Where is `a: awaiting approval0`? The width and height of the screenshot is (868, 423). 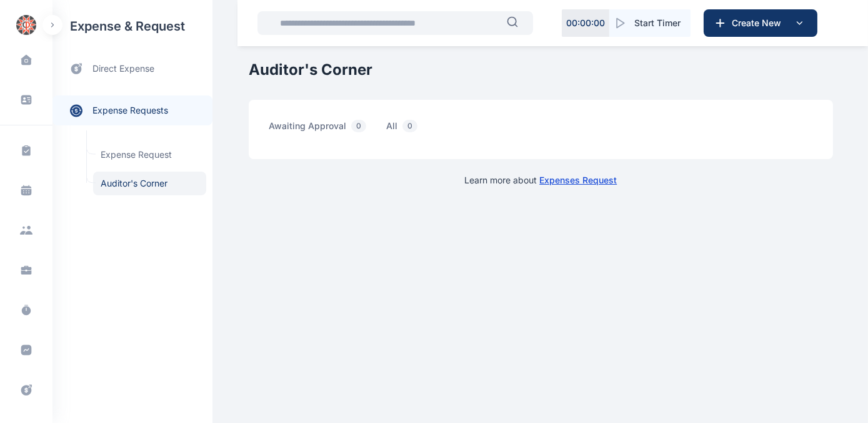
a: awaiting approval0 is located at coordinates (327, 129).